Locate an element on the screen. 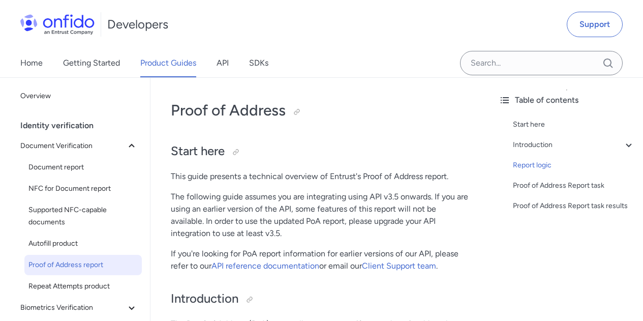 The width and height of the screenshot is (643, 321). div: Identity verification is located at coordinates (83, 126).